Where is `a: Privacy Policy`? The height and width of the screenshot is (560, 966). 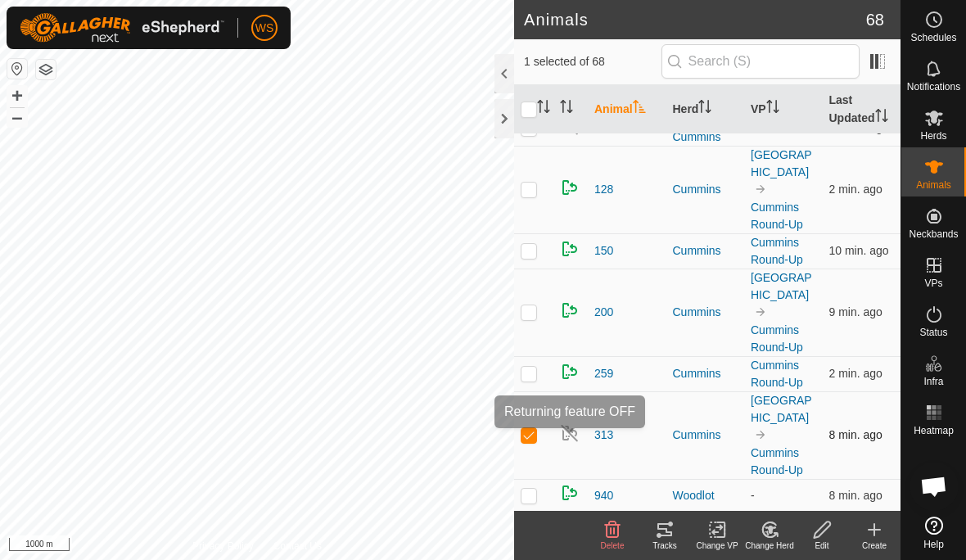
a: Privacy Policy is located at coordinates (222, 546).